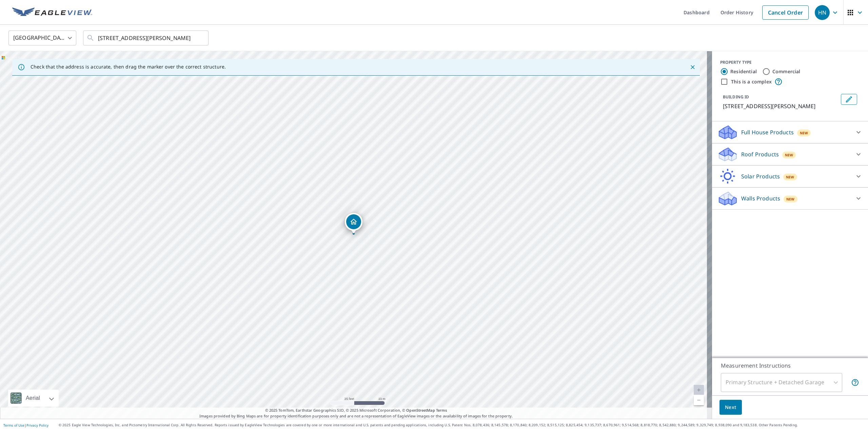 Image resolution: width=868 pixels, height=431 pixels. Describe the element at coordinates (736, 96) in the screenshot. I see `p: BUILDING ID` at that location.